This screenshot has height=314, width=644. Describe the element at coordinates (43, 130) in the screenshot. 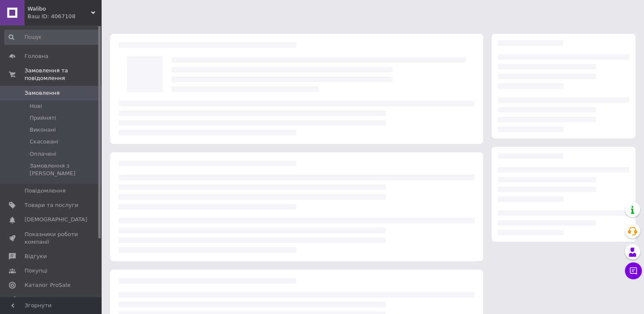

I see `span: Виконані` at that location.